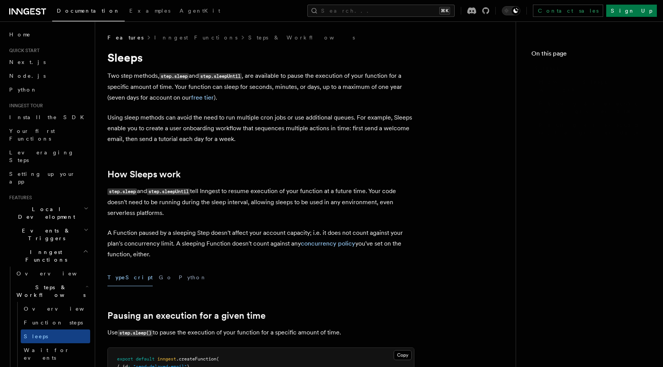 This screenshot has width=663, height=367. Describe the element at coordinates (135, 333) in the screenshot. I see `code: step.sleep()` at that location.